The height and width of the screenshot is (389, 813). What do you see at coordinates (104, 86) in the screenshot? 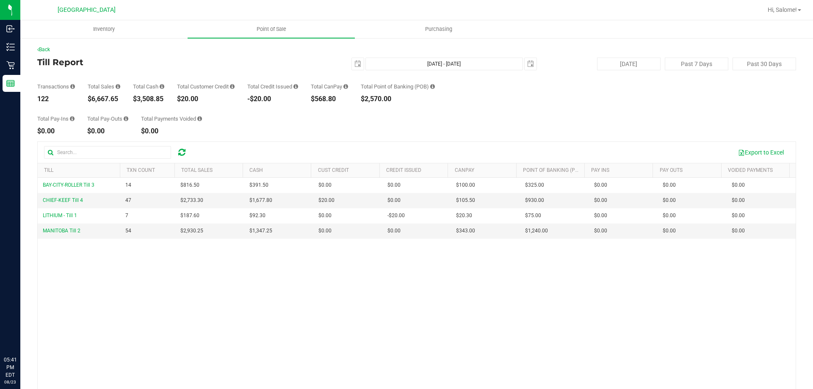
I see `div: Total Sales` at bounding box center [104, 86].